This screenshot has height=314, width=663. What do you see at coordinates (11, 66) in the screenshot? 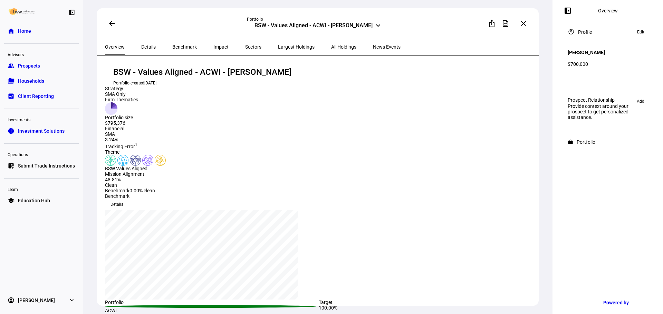
I see `eth-mat-symbol: group` at bounding box center [11, 66].